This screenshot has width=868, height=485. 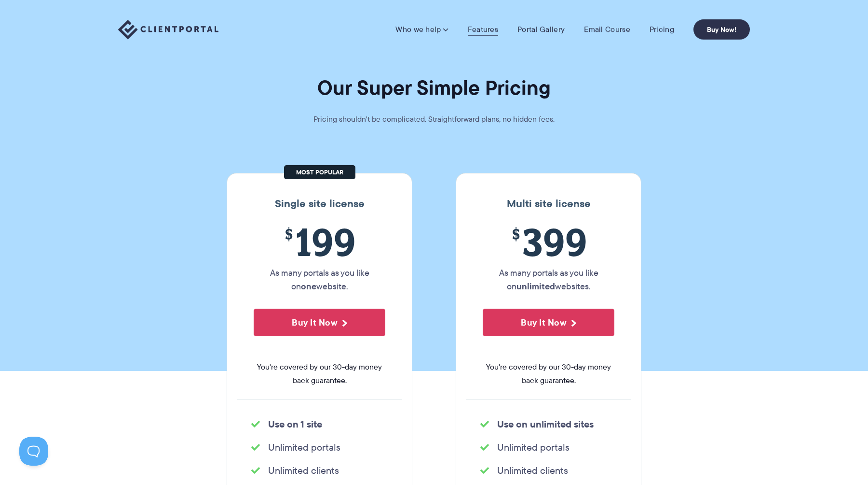 I want to click on strong: one, so click(x=309, y=286).